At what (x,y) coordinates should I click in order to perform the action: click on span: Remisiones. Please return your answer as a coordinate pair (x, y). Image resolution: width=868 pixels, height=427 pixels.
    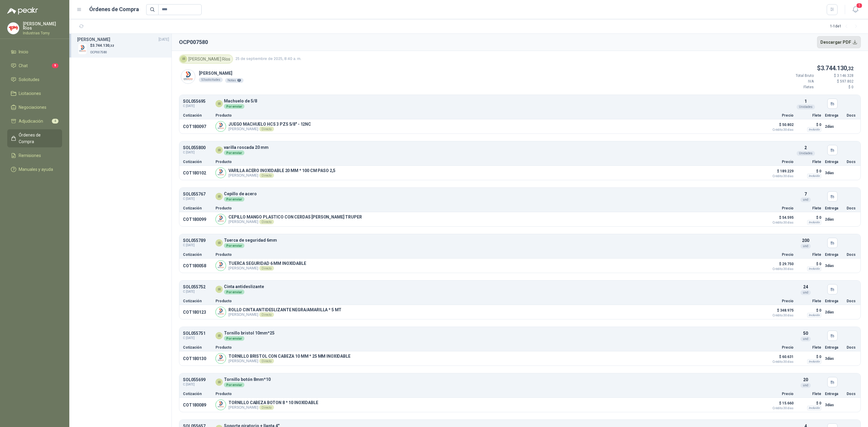
    Looking at the image, I should click on (30, 156).